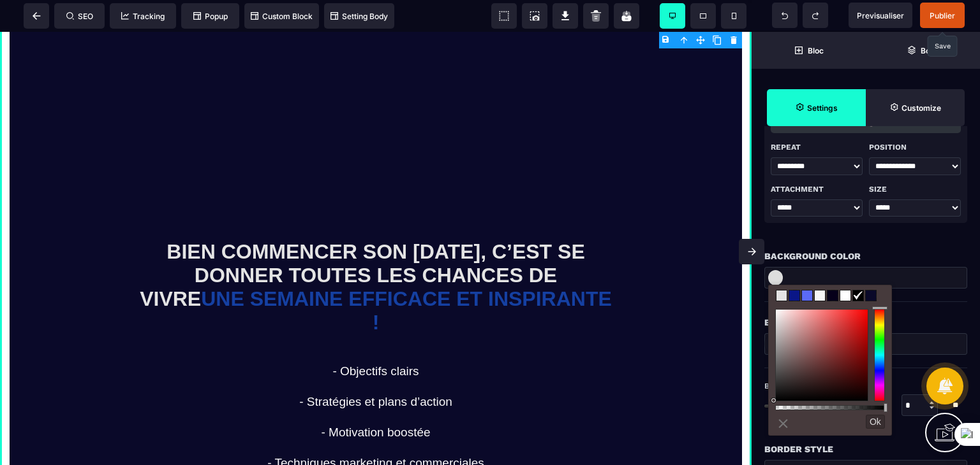 The image size is (980, 465). What do you see at coordinates (845, 296) in the screenshot?
I see `span: rgb(255, 255, 255)` at bounding box center [845, 296].